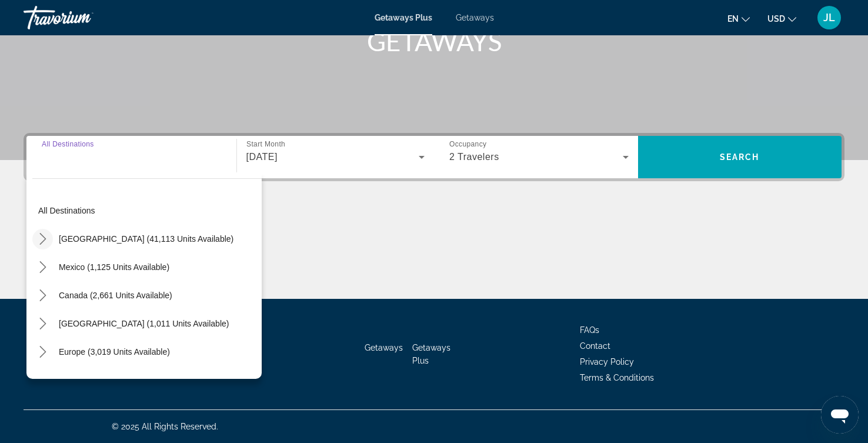 This screenshot has width=868, height=443. I want to click on span: Terms & Conditions, so click(617, 378).